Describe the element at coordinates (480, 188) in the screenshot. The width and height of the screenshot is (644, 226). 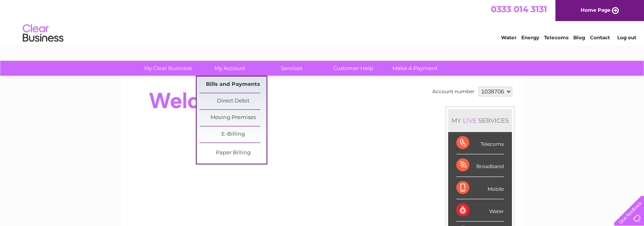
I see `div: Mobile` at that location.